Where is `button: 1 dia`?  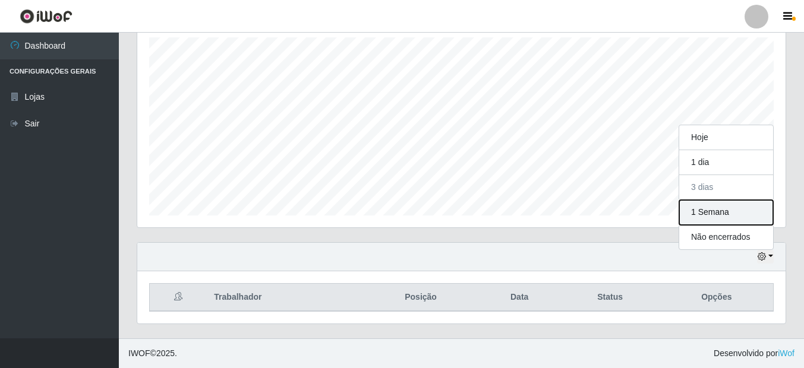 button: 1 dia is located at coordinates (726, 163).